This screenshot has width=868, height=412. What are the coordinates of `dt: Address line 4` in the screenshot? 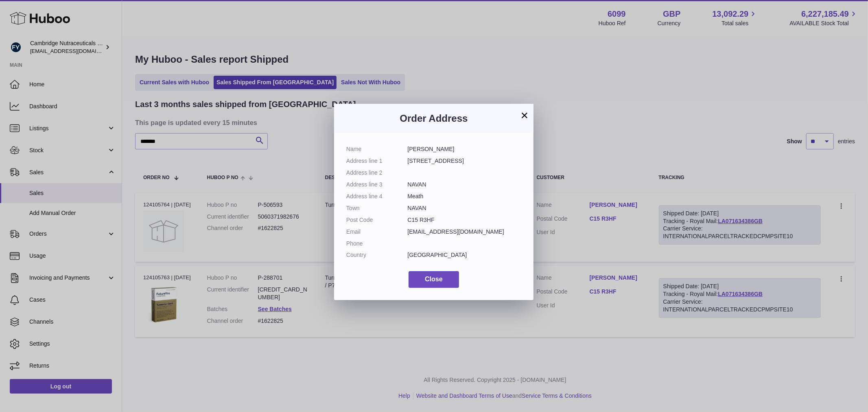 It's located at (377, 197).